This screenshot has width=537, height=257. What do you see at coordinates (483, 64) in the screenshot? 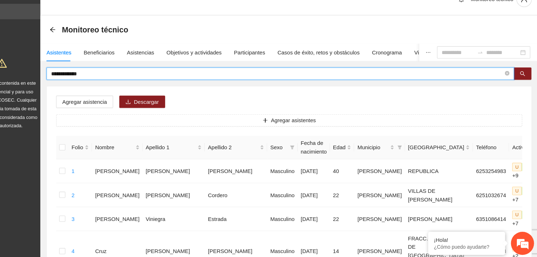
I see `span: swap-right` at bounding box center [483, 64].